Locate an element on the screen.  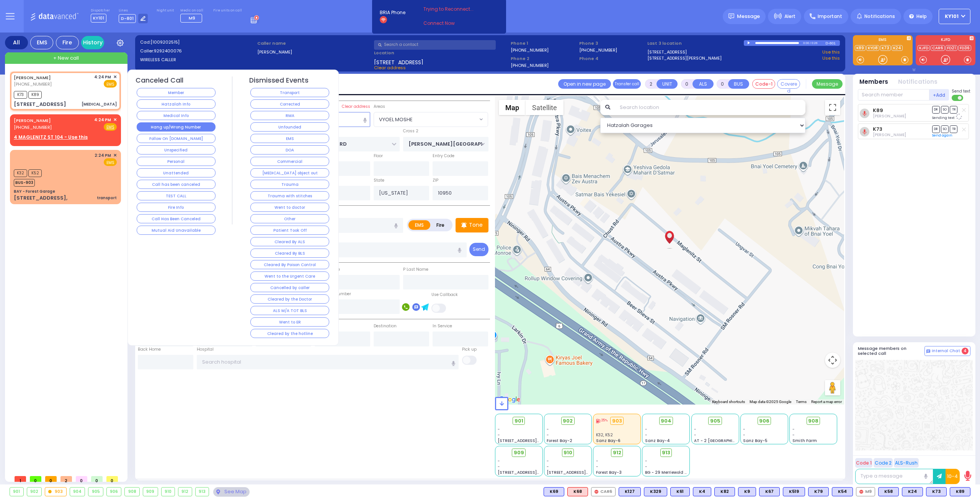
span: 908 is located at coordinates (813, 421).